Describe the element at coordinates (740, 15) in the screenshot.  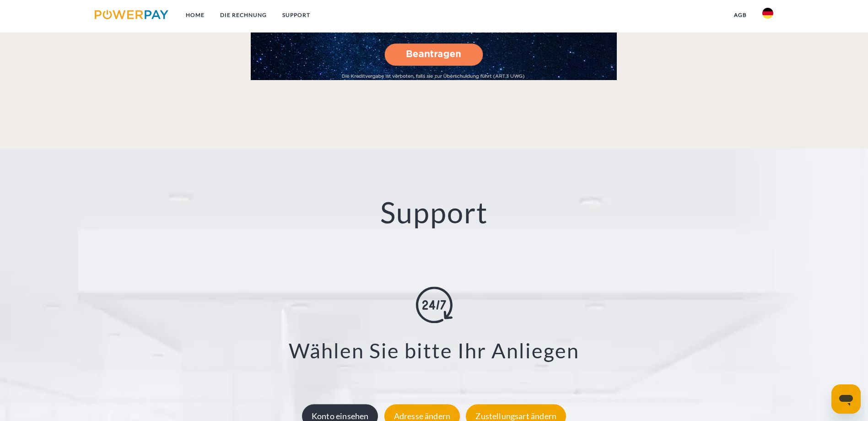
I see `a: agb` at that location.